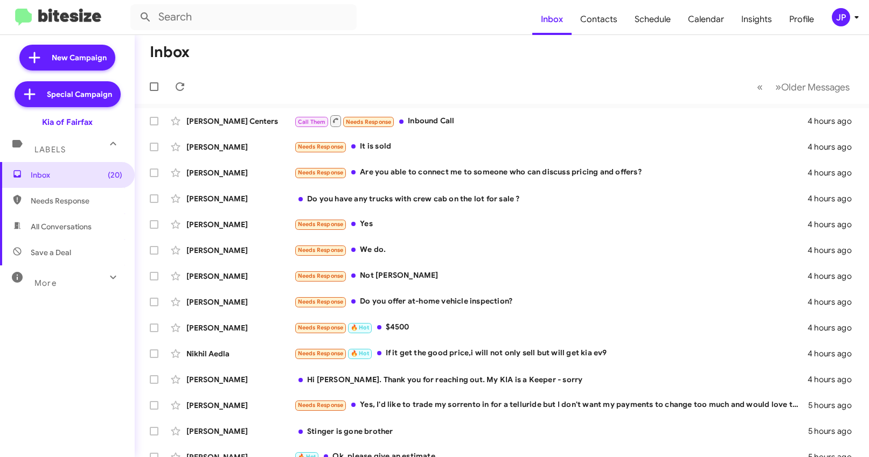 The width and height of the screenshot is (869, 457). I want to click on div: Yes, so click(550, 224).